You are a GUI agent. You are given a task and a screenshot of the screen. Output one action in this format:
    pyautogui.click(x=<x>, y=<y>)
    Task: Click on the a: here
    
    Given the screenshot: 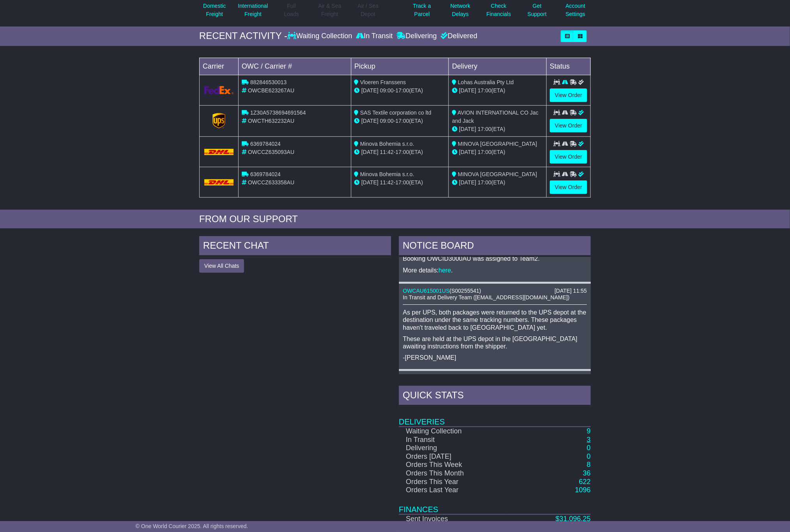 What is the action you would take?
    pyautogui.click(x=445, y=270)
    